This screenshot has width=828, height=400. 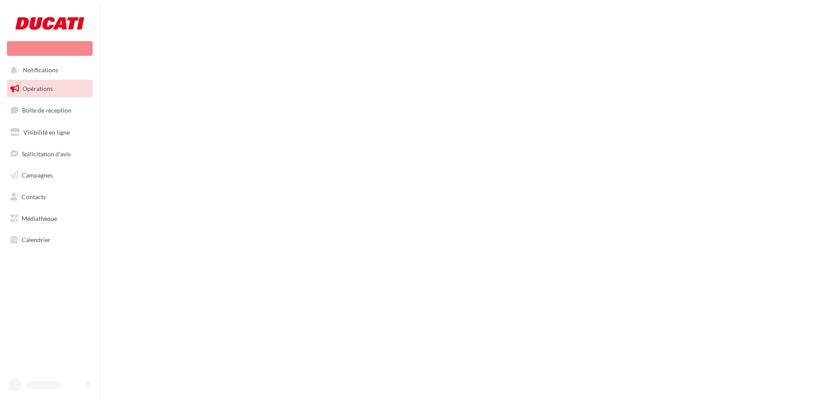 What do you see at coordinates (50, 219) in the screenshot?
I see `a: Médiathèque` at bounding box center [50, 219].